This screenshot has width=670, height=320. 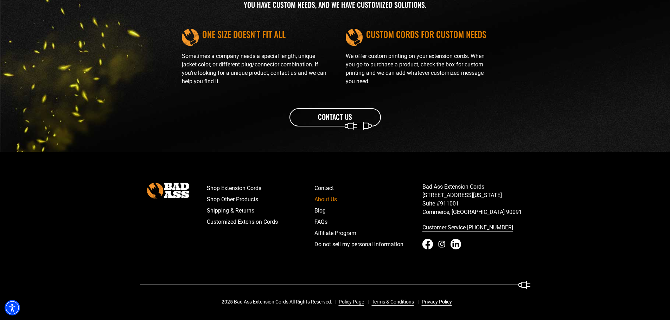 What do you see at coordinates (350, 302) in the screenshot?
I see `a: Policy Page` at bounding box center [350, 302].